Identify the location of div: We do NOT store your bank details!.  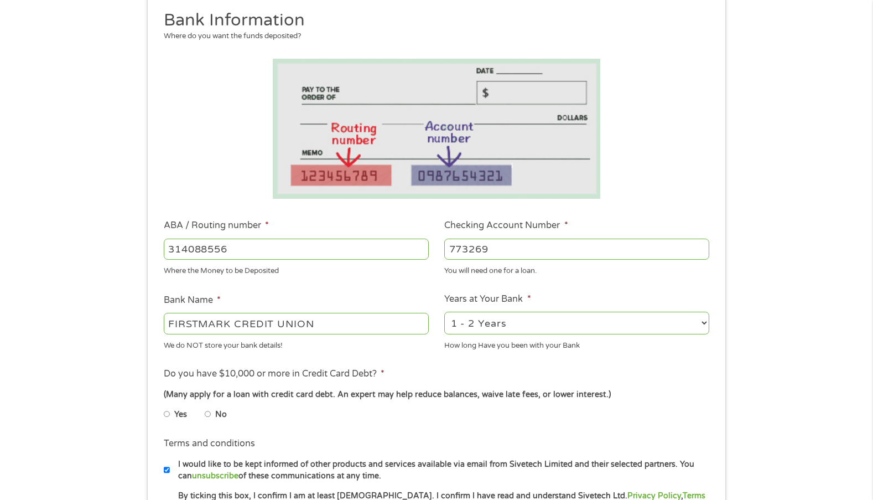
(296, 343).